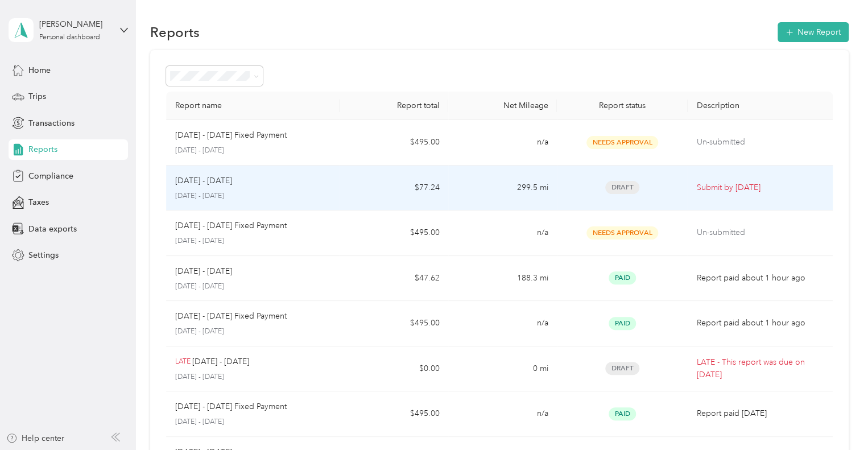 The width and height of the screenshot is (868, 450). What do you see at coordinates (38, 202) in the screenshot?
I see `span: Taxes` at bounding box center [38, 202].